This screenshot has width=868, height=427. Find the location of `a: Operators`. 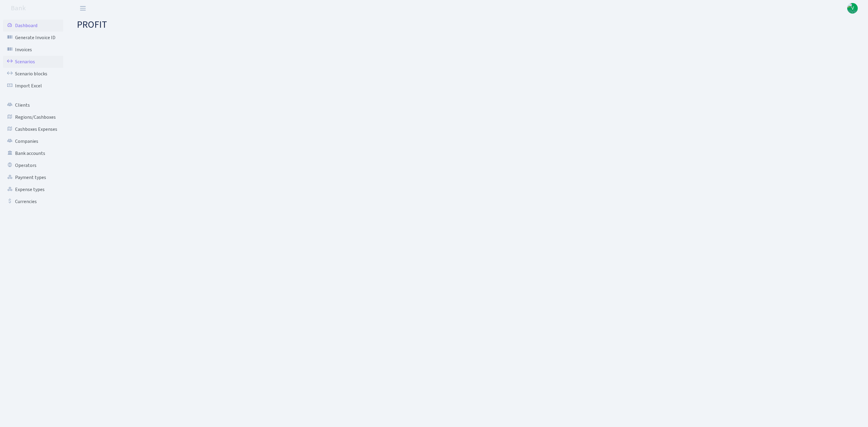

a: Operators is located at coordinates (33, 166).